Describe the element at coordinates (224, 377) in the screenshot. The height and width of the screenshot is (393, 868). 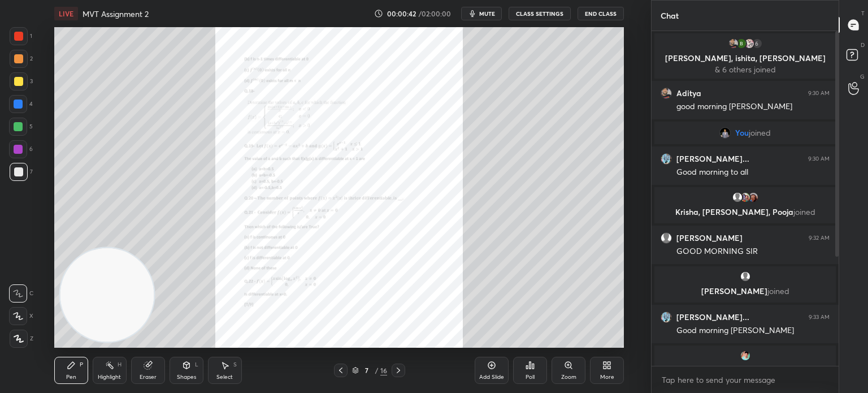
I see `div: Select` at that location.